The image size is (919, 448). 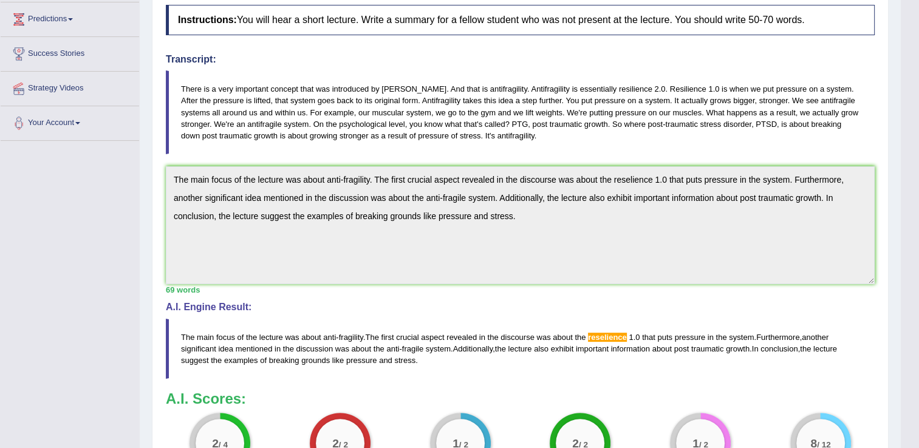 I want to click on span: crucial, so click(x=408, y=337).